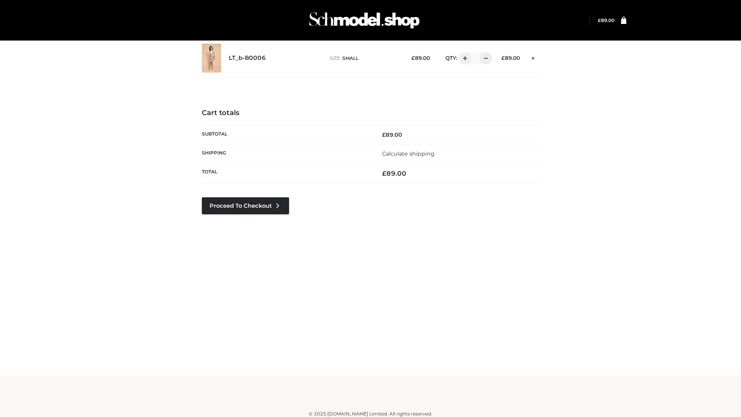 The image size is (741, 417). I want to click on a: Schmodel Admin 964, so click(364, 20).